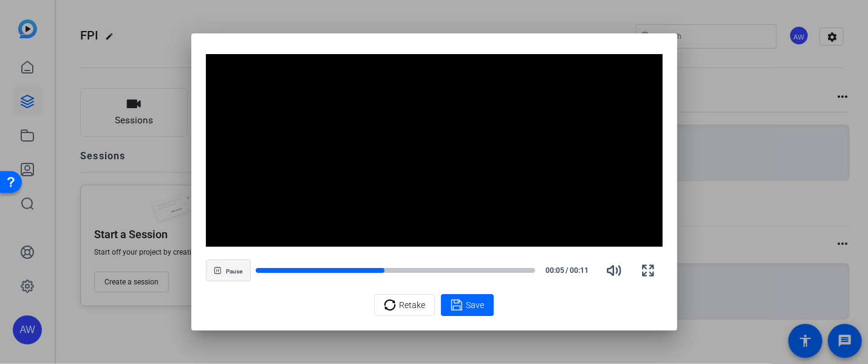  Describe the element at coordinates (412, 305) in the screenshot. I see `span: Retake` at that location.